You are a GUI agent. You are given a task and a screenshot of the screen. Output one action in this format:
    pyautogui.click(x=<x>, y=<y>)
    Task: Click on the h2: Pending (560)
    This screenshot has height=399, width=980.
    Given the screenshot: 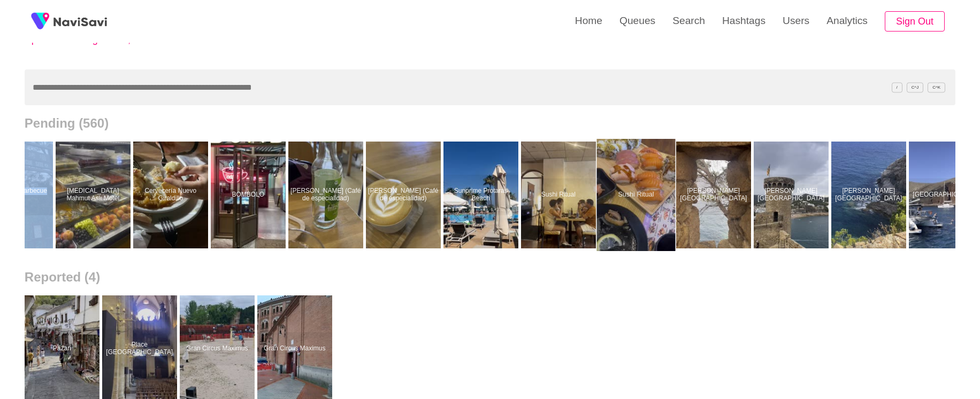 What is the action you would take?
    pyautogui.click(x=490, y=124)
    